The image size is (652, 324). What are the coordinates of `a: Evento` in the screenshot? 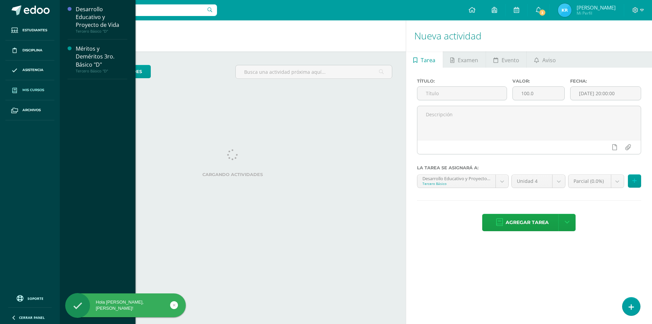 It's located at (506, 59).